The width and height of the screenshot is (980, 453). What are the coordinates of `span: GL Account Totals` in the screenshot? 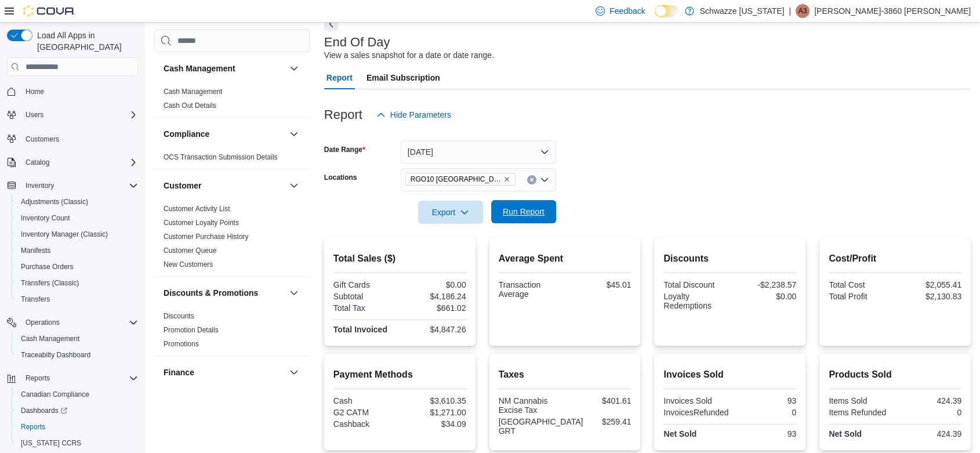 It's located at (191, 396).